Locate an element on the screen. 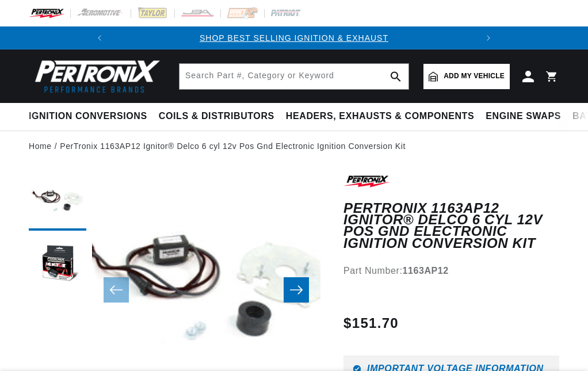  button: Load image 1 in gallery view is located at coordinates (58, 202).